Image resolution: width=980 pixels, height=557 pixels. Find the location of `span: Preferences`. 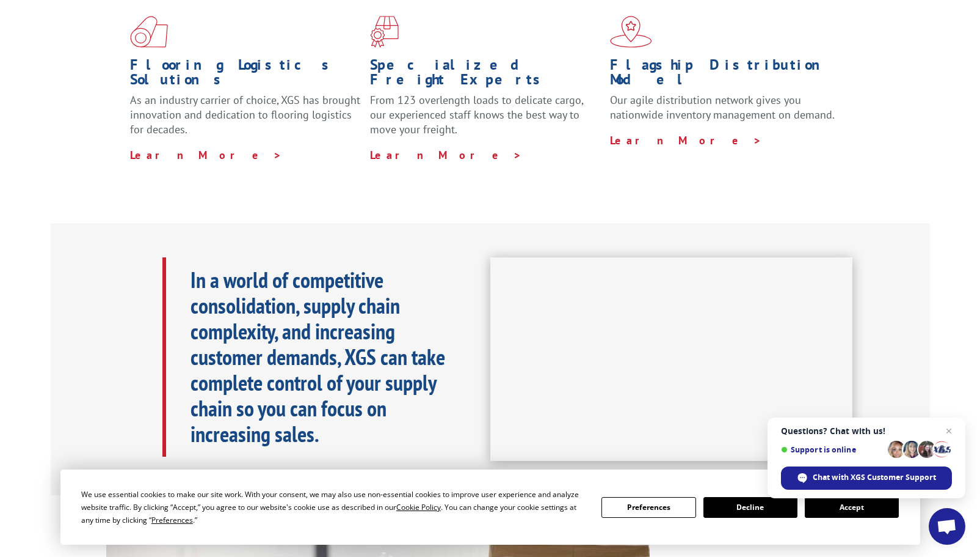

span: Preferences is located at coordinates (172, 519).